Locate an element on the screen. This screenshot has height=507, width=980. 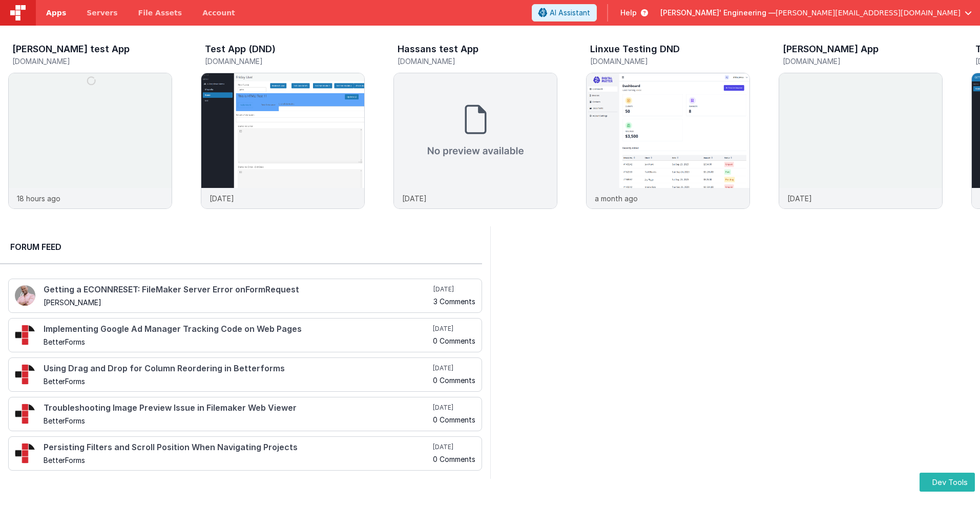
h5: 3 Comments is located at coordinates (455, 302).